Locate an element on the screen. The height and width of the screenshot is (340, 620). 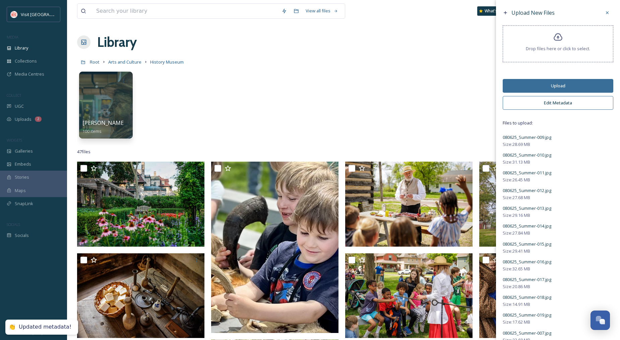
span: Drop files here or click to select. is located at coordinates (558, 49).